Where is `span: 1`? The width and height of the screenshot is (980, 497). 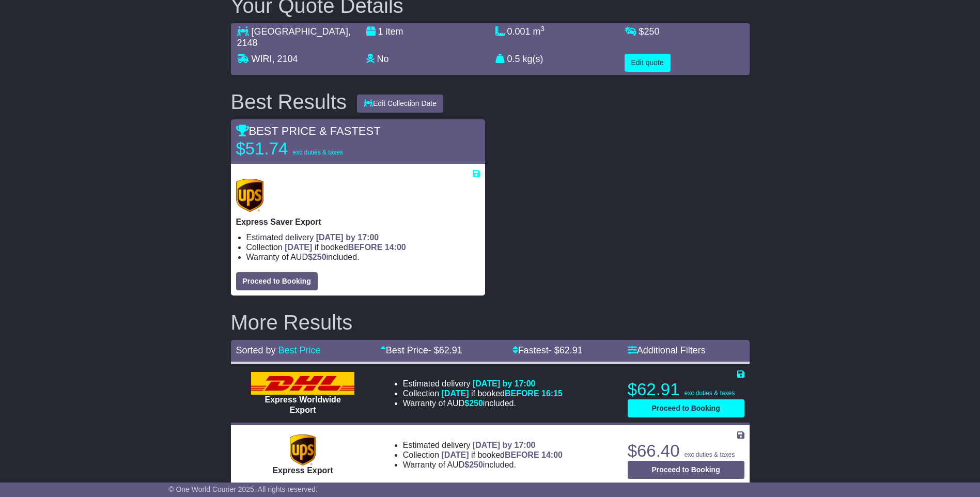 span: 1 is located at coordinates (381, 31).